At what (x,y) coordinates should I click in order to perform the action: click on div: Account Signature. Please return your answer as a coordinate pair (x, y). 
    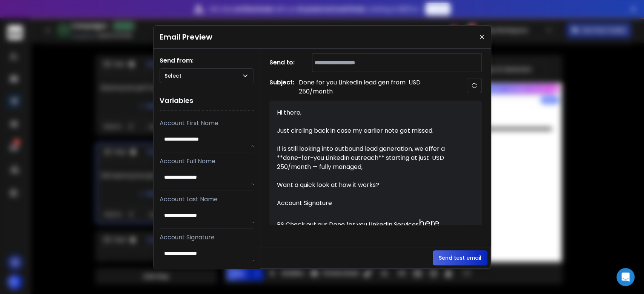
    Looking at the image, I should click on (371, 203).